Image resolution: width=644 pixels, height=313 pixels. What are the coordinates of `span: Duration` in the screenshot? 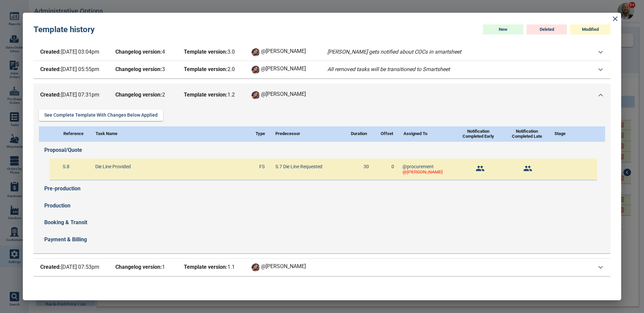 It's located at (362, 134).